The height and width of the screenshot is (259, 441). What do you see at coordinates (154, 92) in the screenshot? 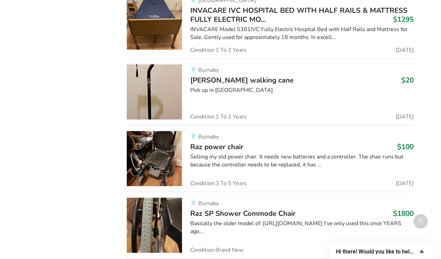
I see `img: mobility-hugo walking cane` at bounding box center [154, 92].